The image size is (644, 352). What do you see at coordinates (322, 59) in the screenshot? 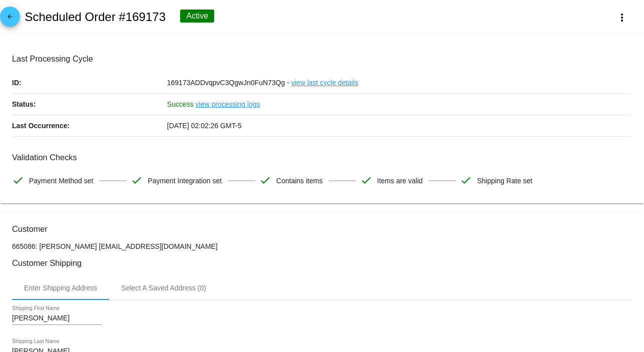
I see `h3: Last Processing Cycle` at bounding box center [322, 59].